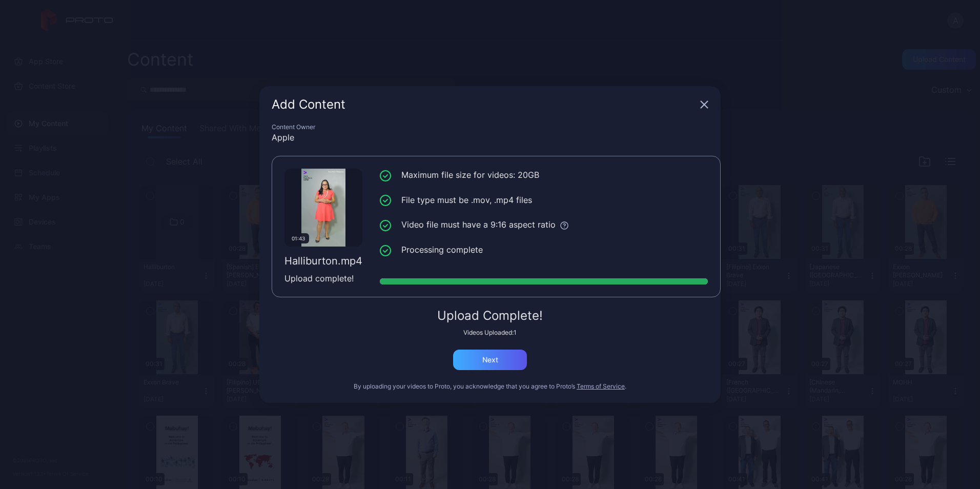 The image size is (980, 489). I want to click on div: Content Owner, so click(490, 127).